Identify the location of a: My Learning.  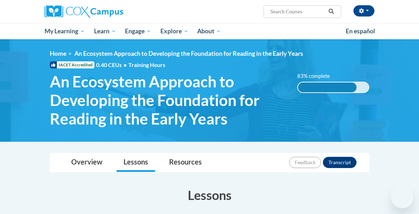
(65, 31).